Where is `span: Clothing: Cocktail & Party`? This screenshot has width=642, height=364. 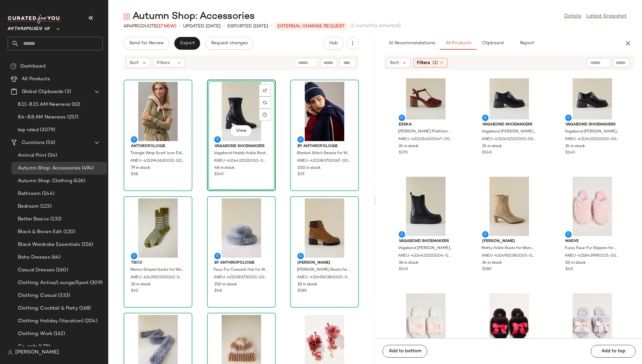 span: Clothing: Cocktail & Party is located at coordinates (48, 308).